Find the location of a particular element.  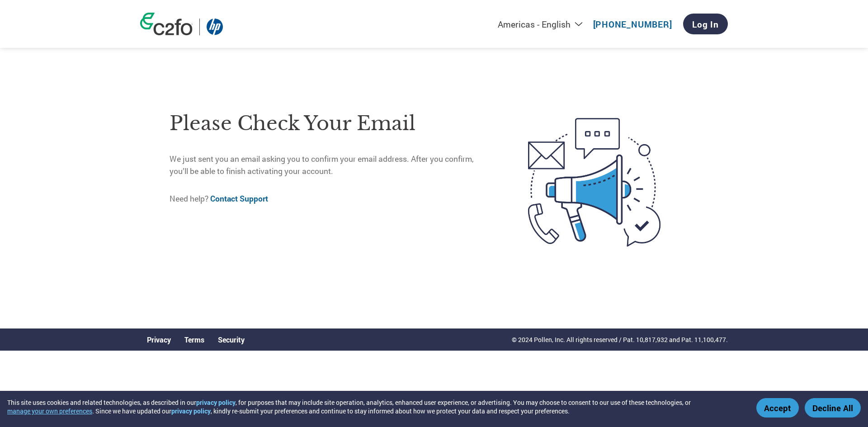

h1: Please check your email is located at coordinates (329, 123).